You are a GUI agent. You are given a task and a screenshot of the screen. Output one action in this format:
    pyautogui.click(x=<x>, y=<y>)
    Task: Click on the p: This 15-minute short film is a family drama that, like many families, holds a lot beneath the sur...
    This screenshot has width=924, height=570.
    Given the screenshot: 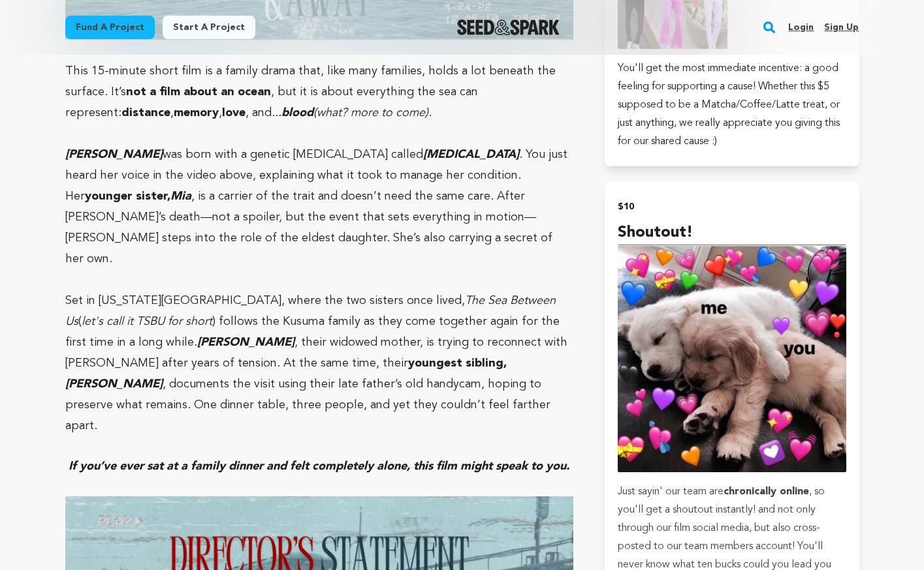 What is the action you would take?
    pyautogui.click(x=319, y=92)
    